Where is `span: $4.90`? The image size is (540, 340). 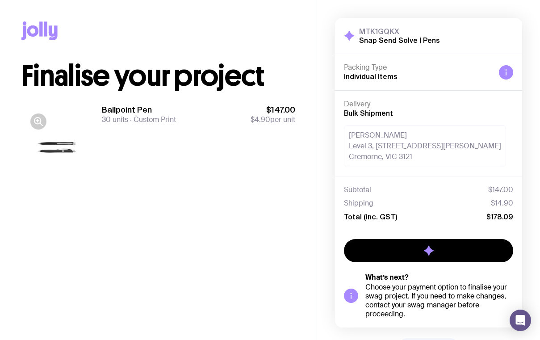
span: $4.90 is located at coordinates (260, 119).